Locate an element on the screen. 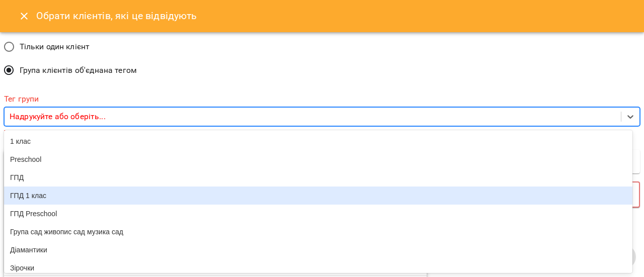 The height and width of the screenshot is (277, 644). div: ГПД is located at coordinates (318, 177).